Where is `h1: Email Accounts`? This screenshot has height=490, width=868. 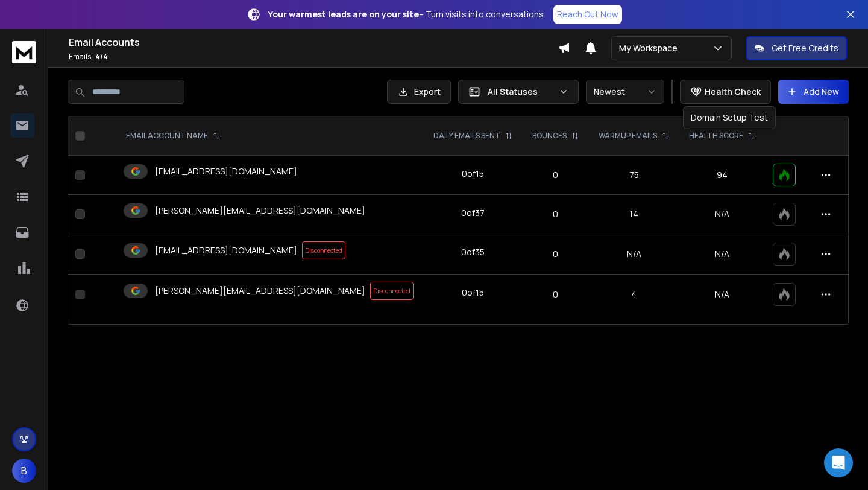 h1: Email Accounts is located at coordinates (313, 42).